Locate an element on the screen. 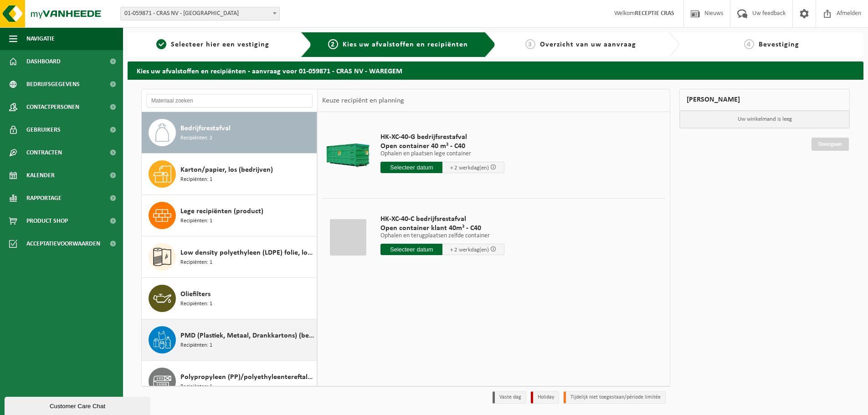 The image size is (868, 415). span: Polypropyleen (PP)/polyethyleentereftalaat (PET) spanbanden is located at coordinates (247, 377).